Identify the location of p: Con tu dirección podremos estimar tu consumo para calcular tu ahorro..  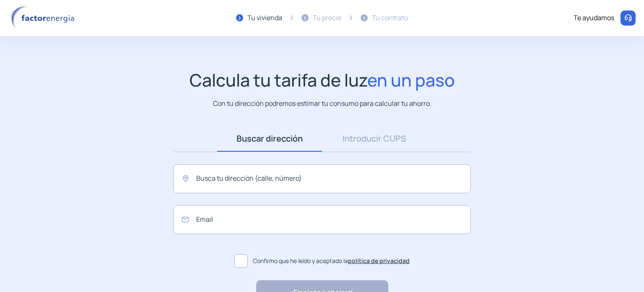
(322, 103).